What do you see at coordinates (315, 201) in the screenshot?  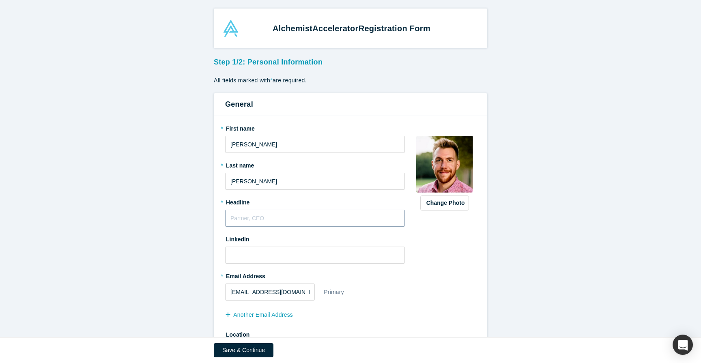 I see `label: Headline` at bounding box center [315, 201].